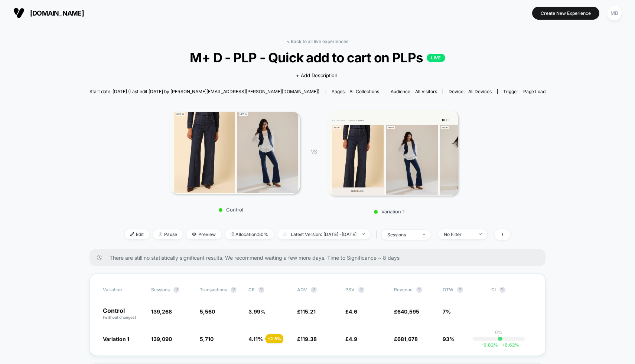 Image resolution: width=635 pixels, height=364 pixels. What do you see at coordinates (207, 311) in the screenshot?
I see `span: 5,560` at bounding box center [207, 311].